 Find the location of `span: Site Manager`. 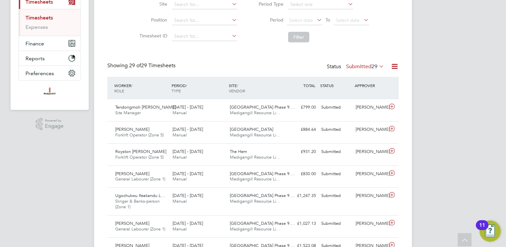

span: Site Manager is located at coordinates (128, 113).